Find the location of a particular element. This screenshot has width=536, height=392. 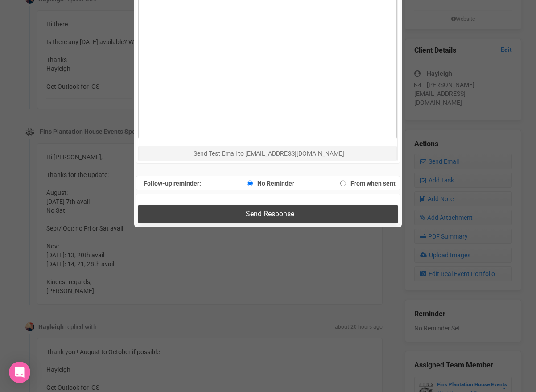

label: Follow-up reminder: is located at coordinates (172, 183).